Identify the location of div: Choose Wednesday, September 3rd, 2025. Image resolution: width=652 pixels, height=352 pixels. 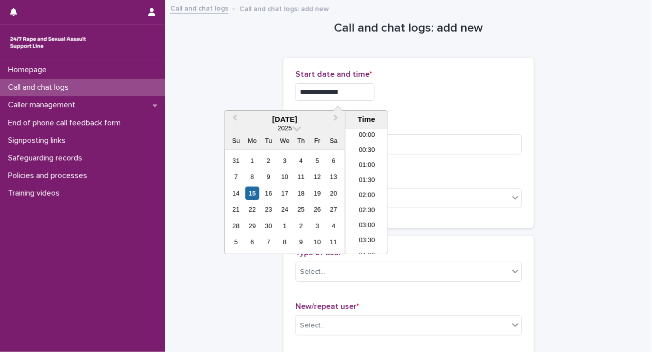
(284, 160).